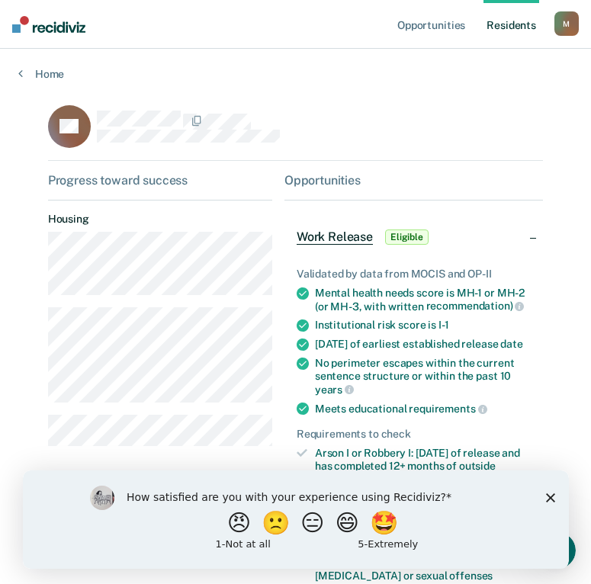  I want to click on div: Requirements to check, so click(413, 434).